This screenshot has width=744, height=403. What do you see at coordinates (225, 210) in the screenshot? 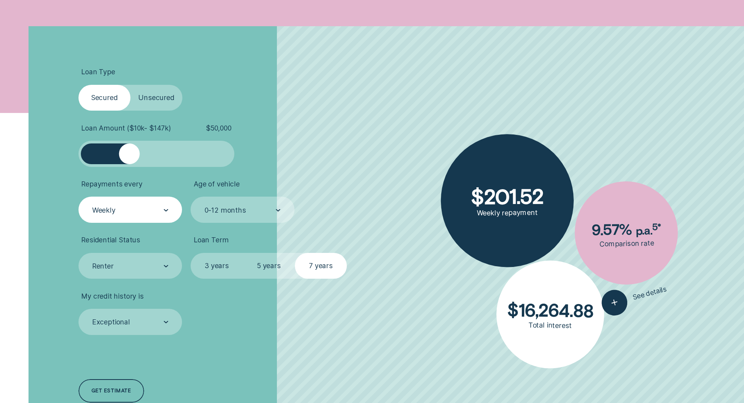
I see `div: 0-12 months` at bounding box center [225, 210].